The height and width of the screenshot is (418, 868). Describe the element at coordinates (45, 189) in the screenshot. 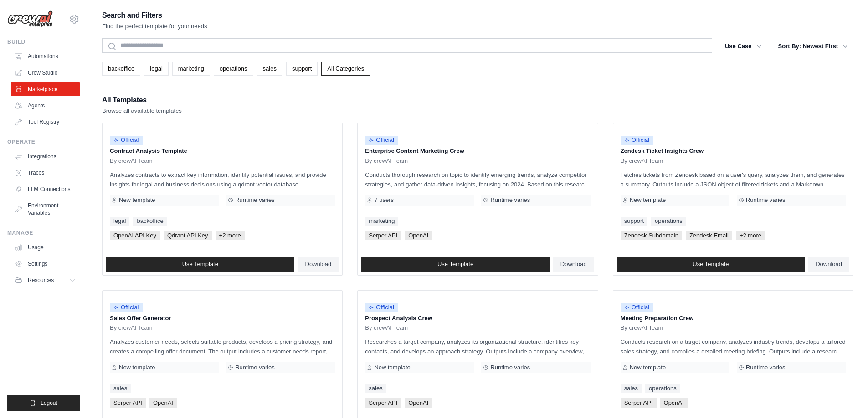

I see `a: LLM Connections` at that location.